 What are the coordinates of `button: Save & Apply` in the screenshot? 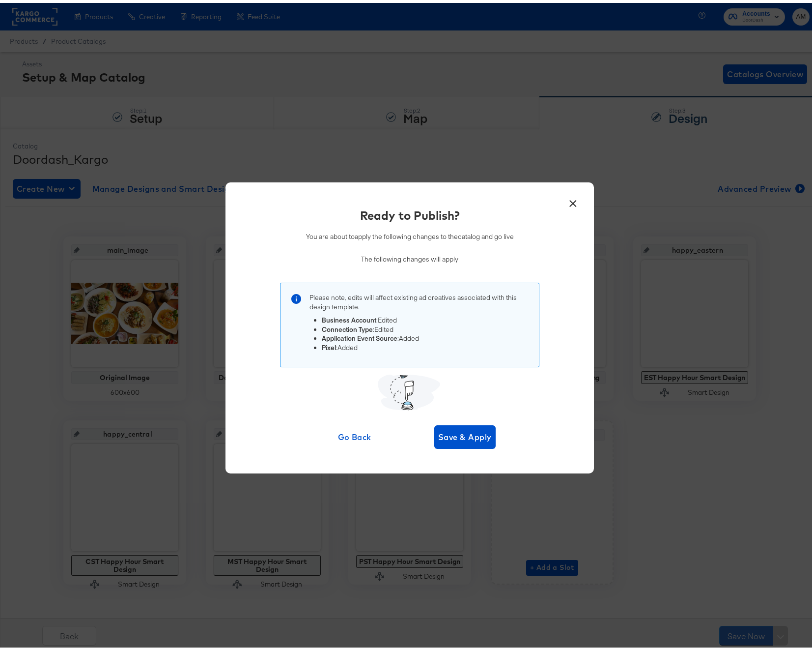 It's located at (465, 434).